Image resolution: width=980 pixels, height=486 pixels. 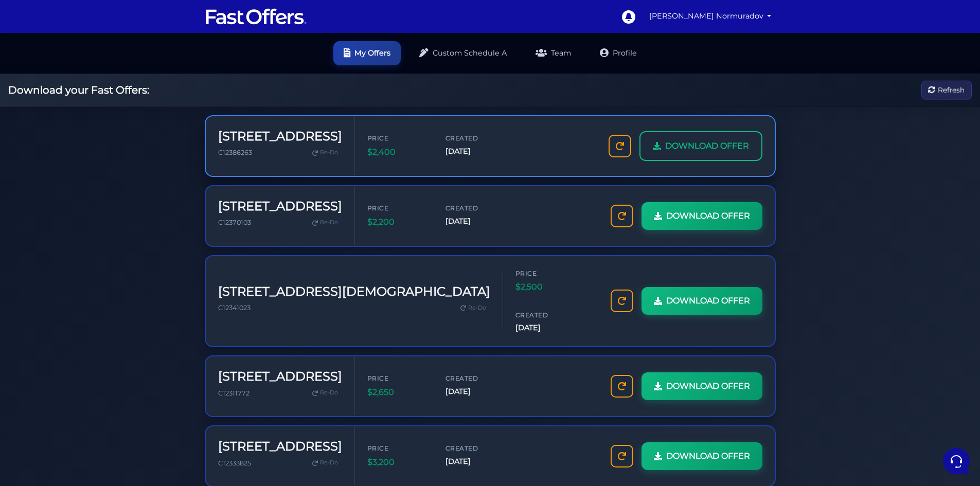 I want to click on button: Refresh, so click(x=947, y=90).